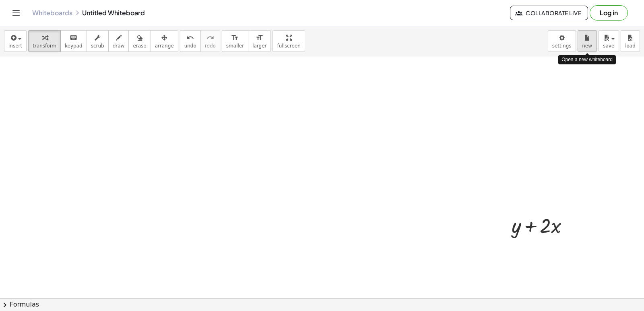 The image size is (644, 311). Describe the element at coordinates (16, 41) in the screenshot. I see `button: insert` at that location.